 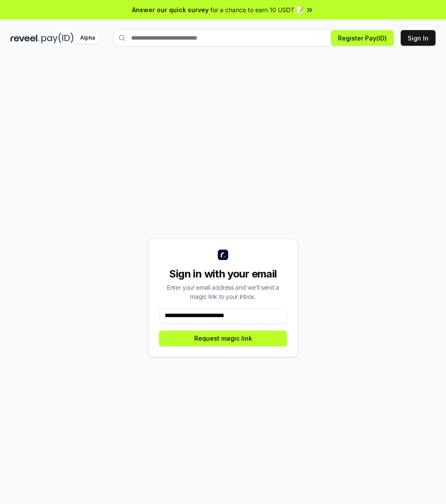 I want to click on button: Sign In, so click(x=418, y=38).